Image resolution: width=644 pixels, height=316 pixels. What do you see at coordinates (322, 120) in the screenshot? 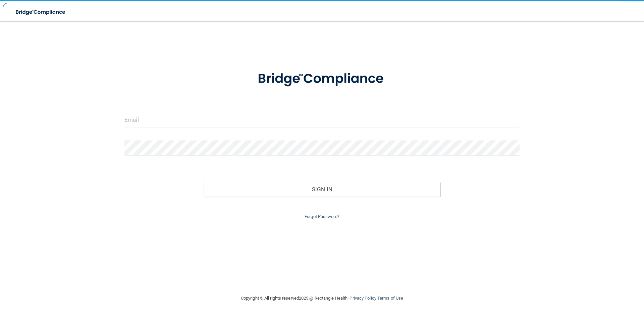
I see `input: Email` at bounding box center [322, 120].